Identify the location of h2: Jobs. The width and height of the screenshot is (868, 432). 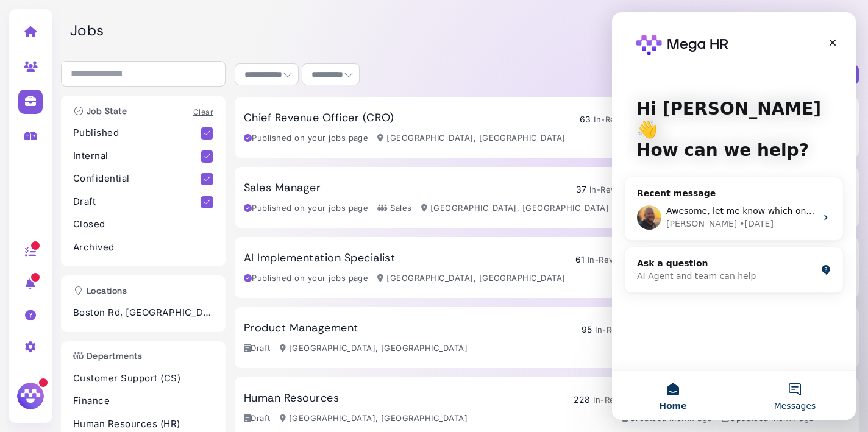
(465, 30).